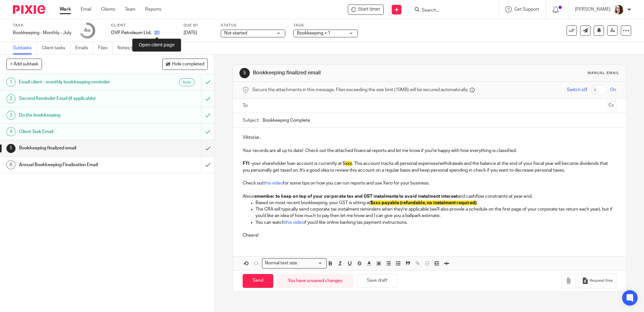  Describe the element at coordinates (251, 120) in the screenshot. I see `label: Subject:` at that location.